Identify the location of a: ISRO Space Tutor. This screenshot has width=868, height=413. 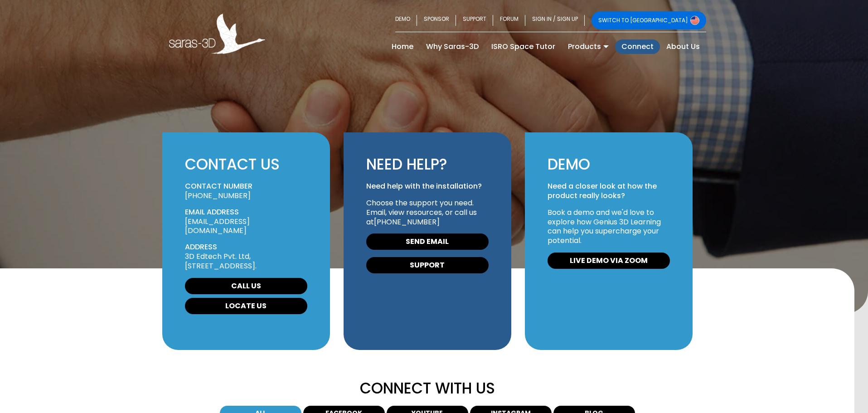
(523, 47).